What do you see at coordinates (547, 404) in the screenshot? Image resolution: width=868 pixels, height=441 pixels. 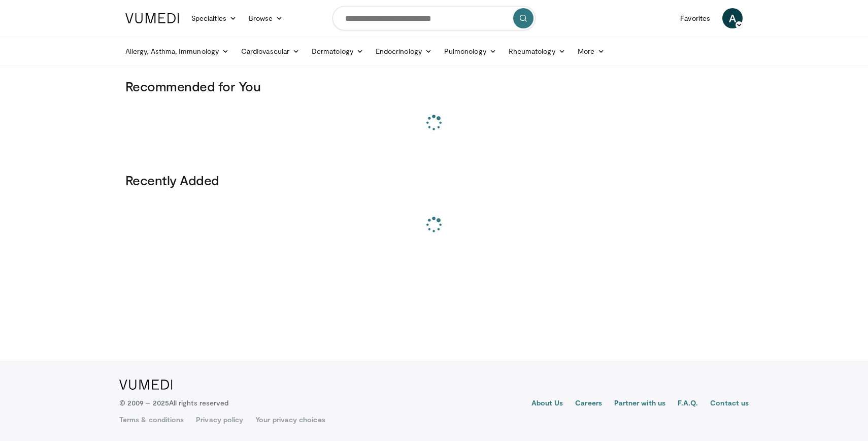 I see `a: About Us` at bounding box center [547, 404].